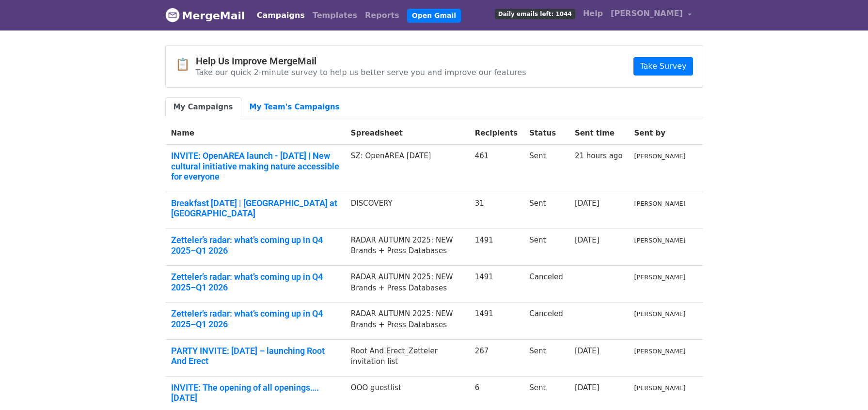  I want to click on a: MergeMail, so click(205, 15).